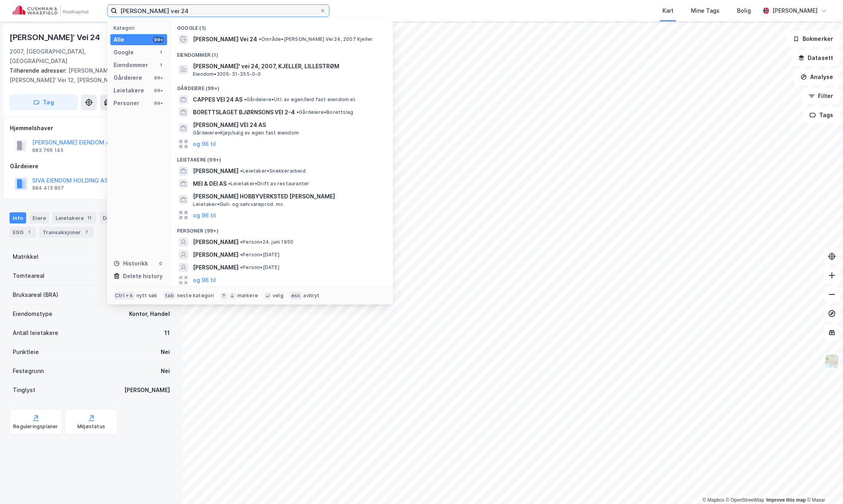  I want to click on div: Eiendommer, so click(131, 65).